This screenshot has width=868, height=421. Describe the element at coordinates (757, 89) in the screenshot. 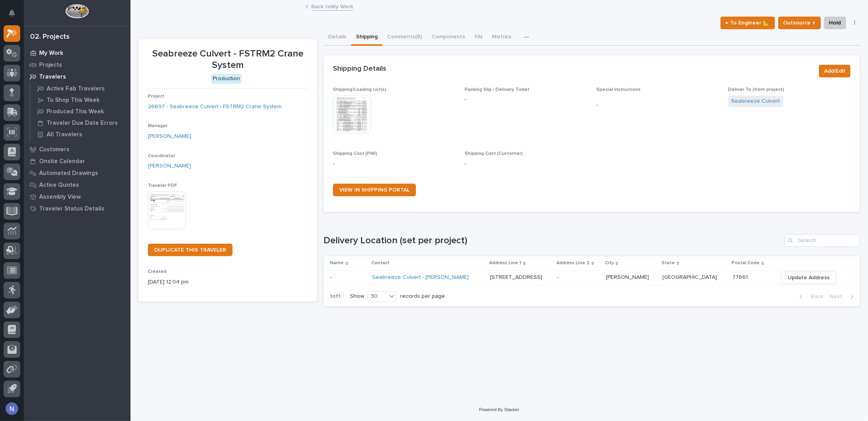

I see `span: Deliver To (from project)` at that location.